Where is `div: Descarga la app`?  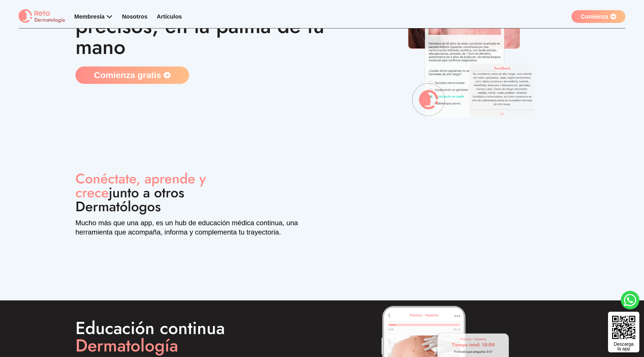
div: Descarga la app is located at coordinates (624, 346).